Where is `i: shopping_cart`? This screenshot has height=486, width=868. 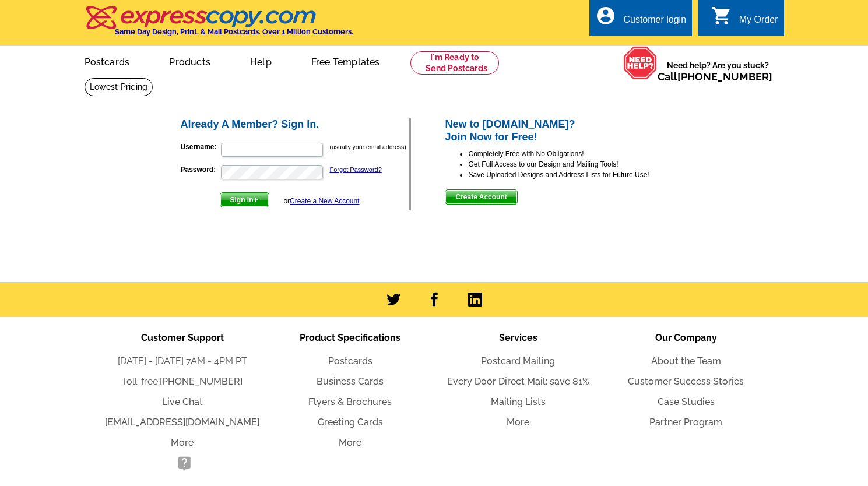 i: shopping_cart is located at coordinates (722, 16).